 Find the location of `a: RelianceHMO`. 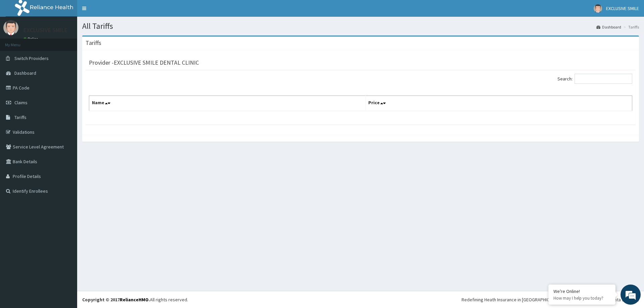

a: RelianceHMO is located at coordinates (134, 299).